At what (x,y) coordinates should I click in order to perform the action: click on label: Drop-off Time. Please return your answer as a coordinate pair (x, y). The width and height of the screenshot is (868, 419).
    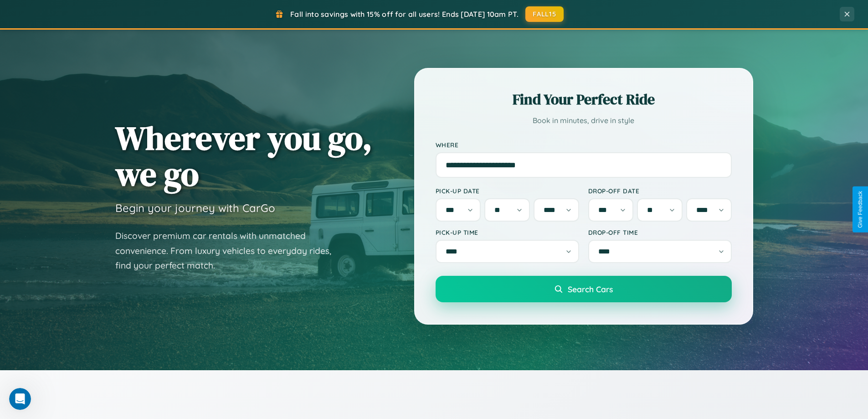
    Looking at the image, I should click on (659, 232).